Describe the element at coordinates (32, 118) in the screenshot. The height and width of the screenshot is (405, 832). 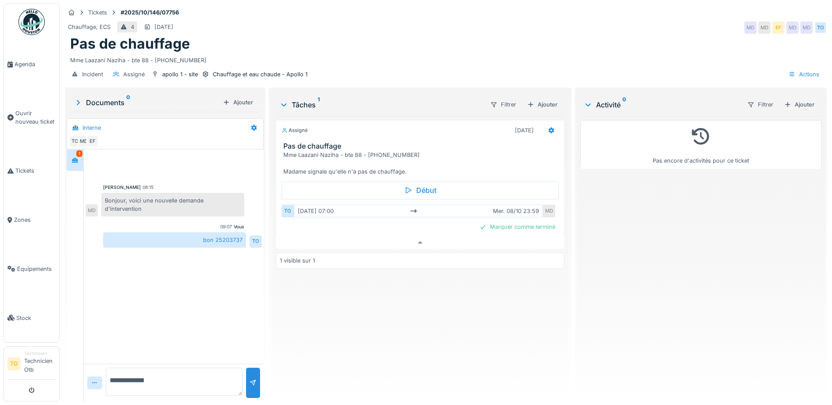
I see `a: Ouvrir nouveau ticket` at that location.